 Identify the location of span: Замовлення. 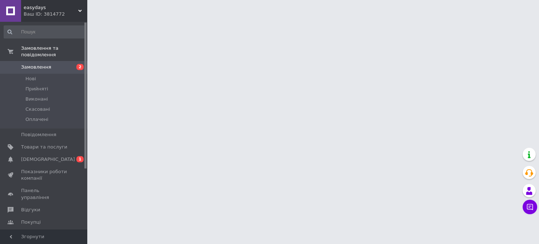
(36, 67).